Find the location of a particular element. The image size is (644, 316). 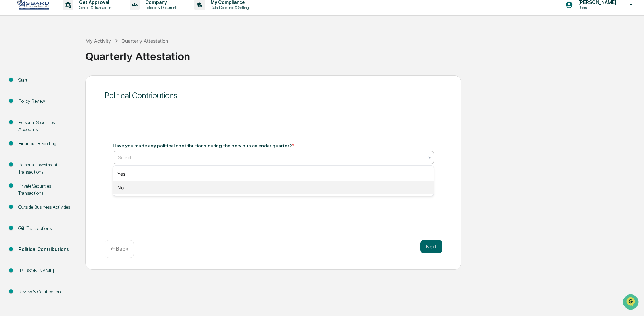

img: 1746055101610-c473b297-6a78-478c-a979-82029cc54cd1 is located at coordinates (13, 58).